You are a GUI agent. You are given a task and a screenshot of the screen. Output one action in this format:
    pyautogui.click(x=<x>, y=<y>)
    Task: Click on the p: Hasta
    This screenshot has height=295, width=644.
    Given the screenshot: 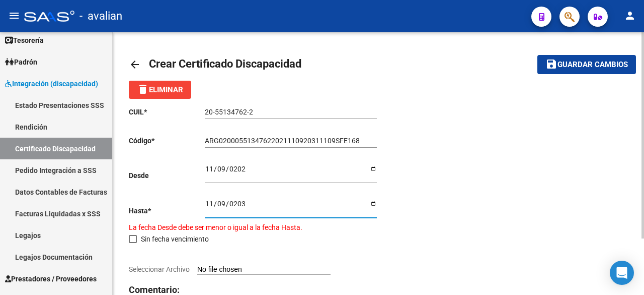 What is the action you would take?
    pyautogui.click(x=166, y=211)
    